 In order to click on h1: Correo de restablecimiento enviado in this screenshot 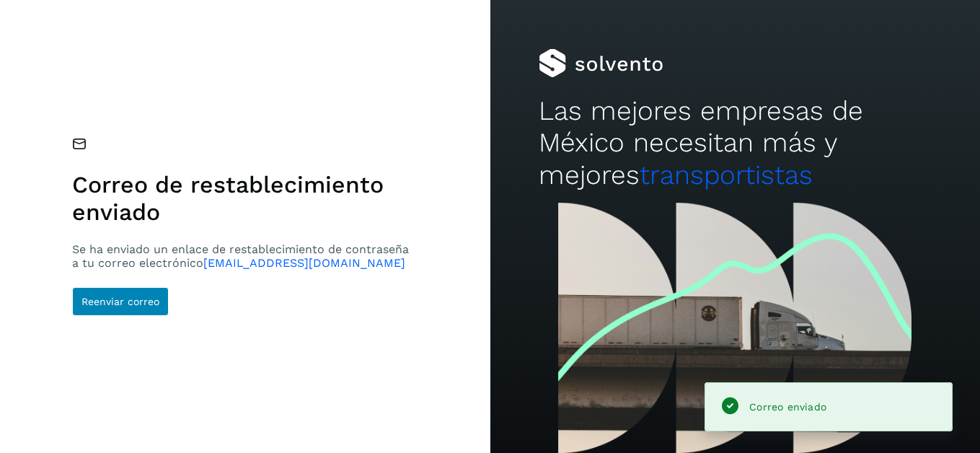, I will do `click(243, 198)`.